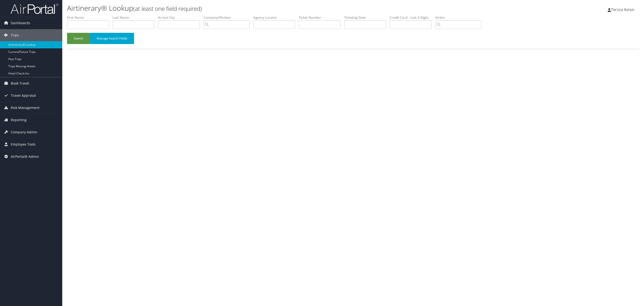 This screenshot has width=644, height=306. What do you see at coordinates (24, 132) in the screenshot?
I see `span: Company Admin` at bounding box center [24, 132].